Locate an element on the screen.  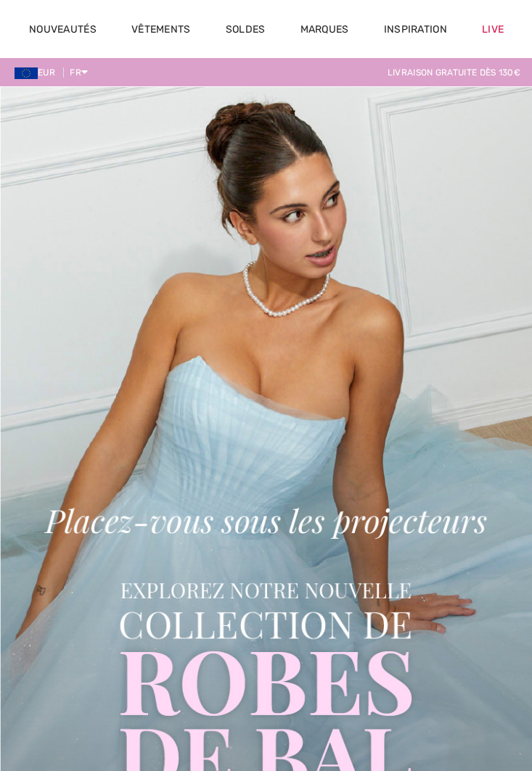
a: Soldes is located at coordinates (245, 30).